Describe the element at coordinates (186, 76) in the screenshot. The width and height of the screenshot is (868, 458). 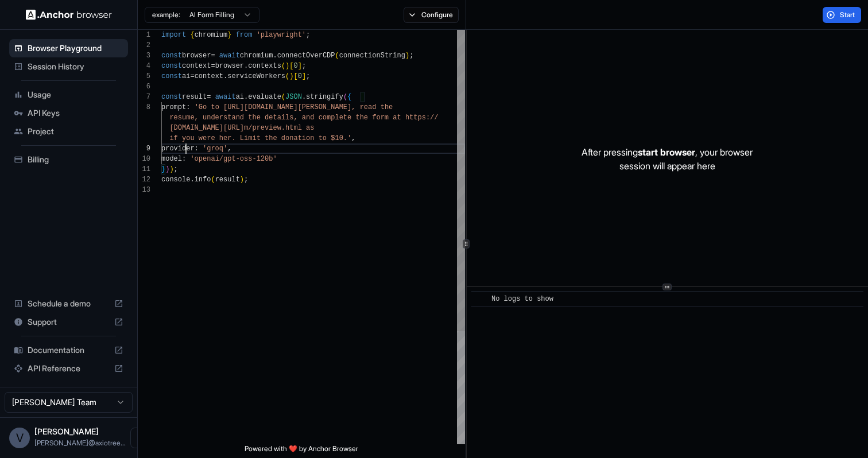
I see `span: ai` at that location.